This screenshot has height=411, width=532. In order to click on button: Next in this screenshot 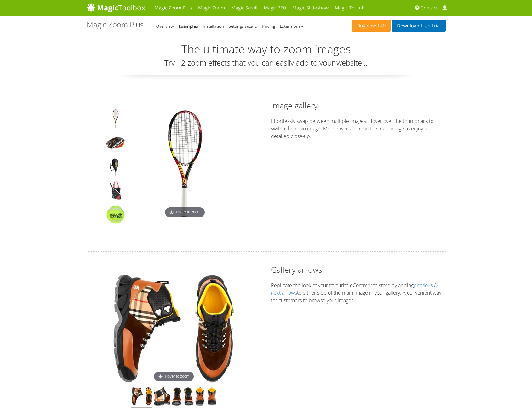, I will do `click(231, 329)`.